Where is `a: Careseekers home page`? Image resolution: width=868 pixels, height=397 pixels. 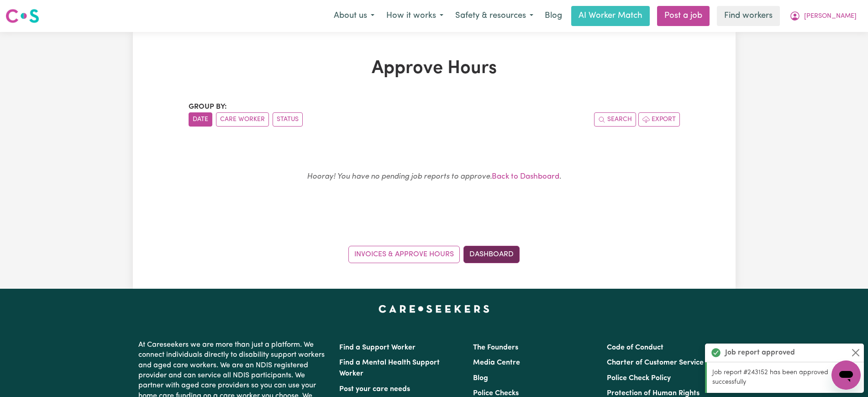 a: Careseekers home page is located at coordinates (434, 309).